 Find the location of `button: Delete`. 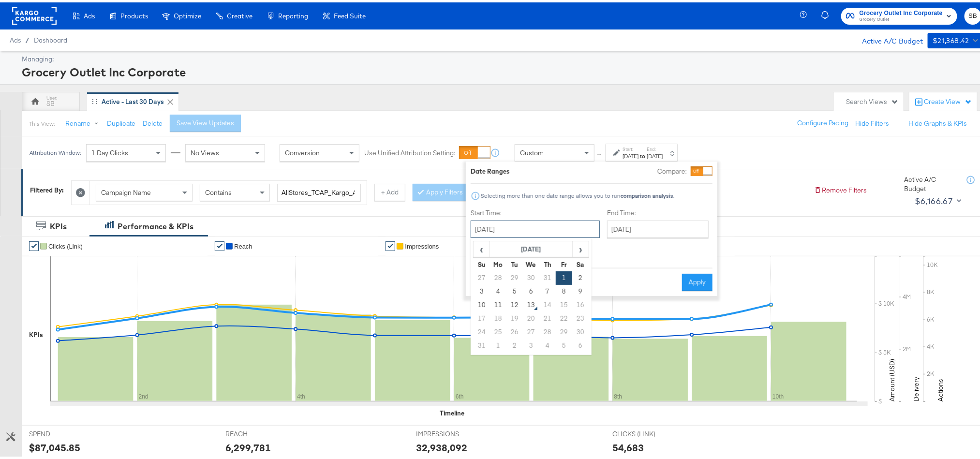

button: Delete is located at coordinates (152, 121).